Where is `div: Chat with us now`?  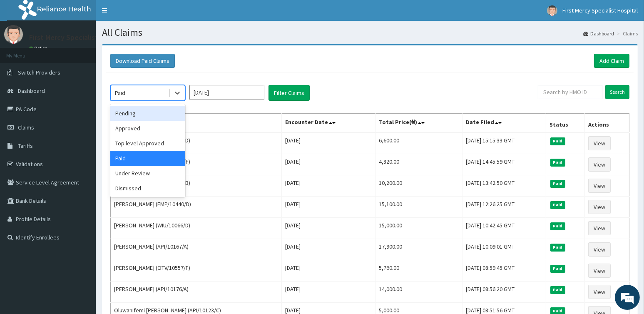
div: Chat with us now is located at coordinates (92, 52).